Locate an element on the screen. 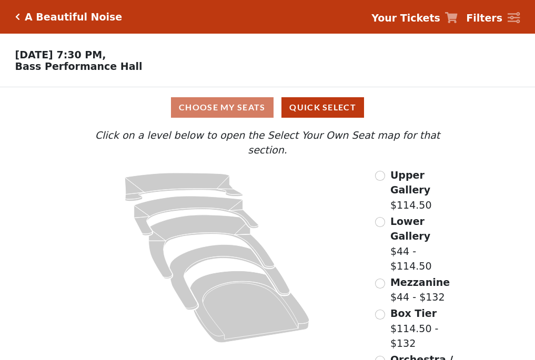  span: Mezzanine is located at coordinates (420, 283).